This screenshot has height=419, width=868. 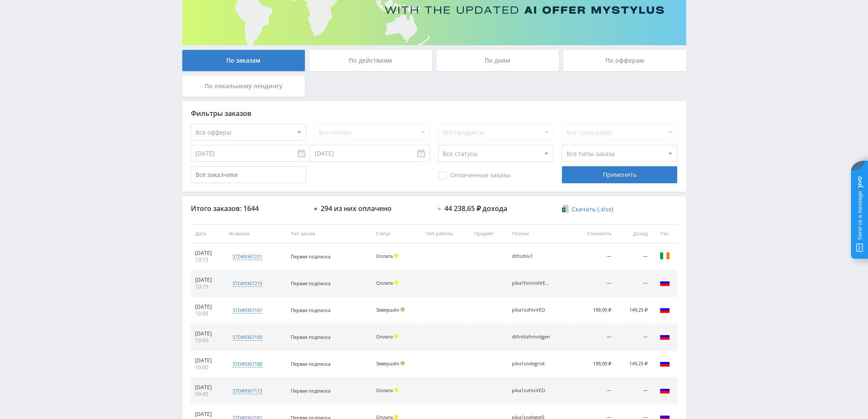 I want to click on th: Стоимость, so click(x=593, y=234).